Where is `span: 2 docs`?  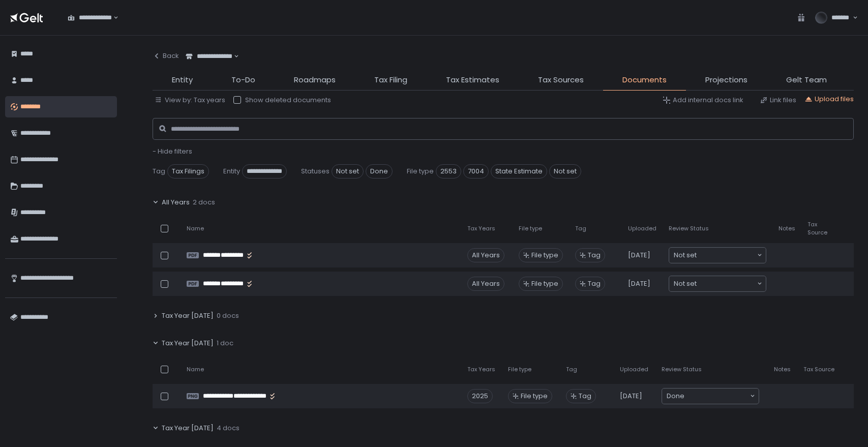
span: 2 docs is located at coordinates (204, 202).